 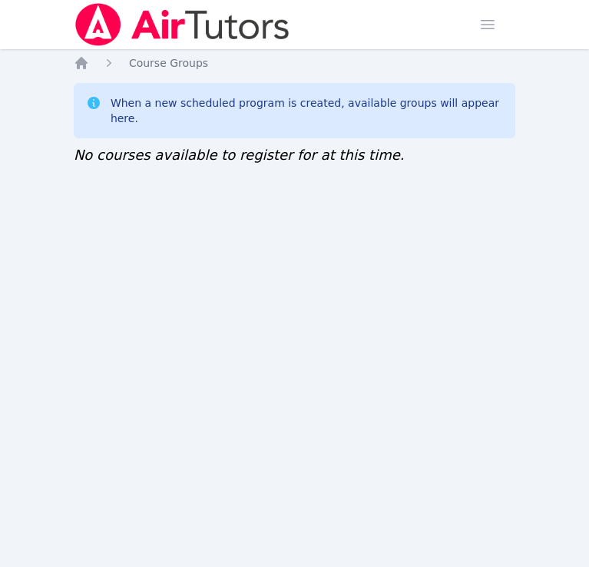 I want to click on span: No courses available to register for at this time., so click(x=239, y=154).